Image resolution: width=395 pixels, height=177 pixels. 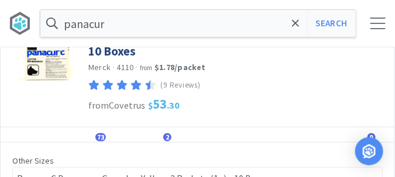 I want to click on span: 2, so click(x=167, y=138).